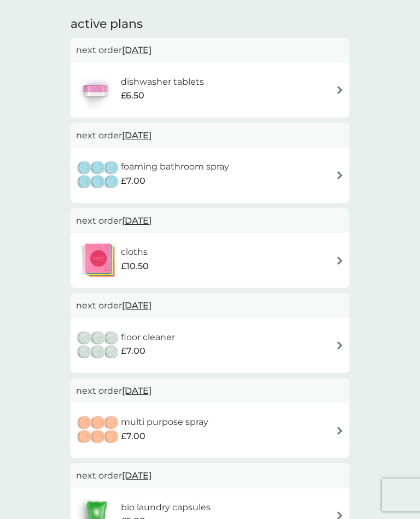 The width and height of the screenshot is (420, 519). I want to click on img: floor cleaner, so click(98, 346).